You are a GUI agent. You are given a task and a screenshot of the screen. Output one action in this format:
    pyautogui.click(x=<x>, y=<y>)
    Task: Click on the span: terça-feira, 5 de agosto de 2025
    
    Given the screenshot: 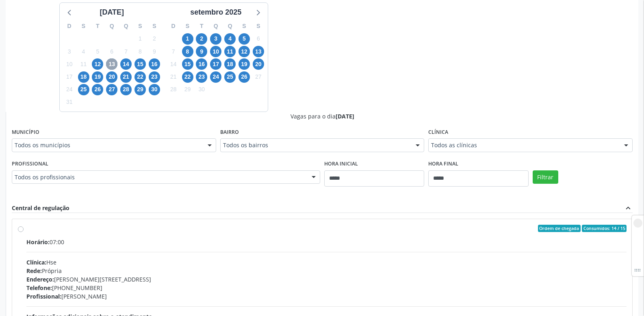 What is the action you would take?
    pyautogui.click(x=97, y=51)
    